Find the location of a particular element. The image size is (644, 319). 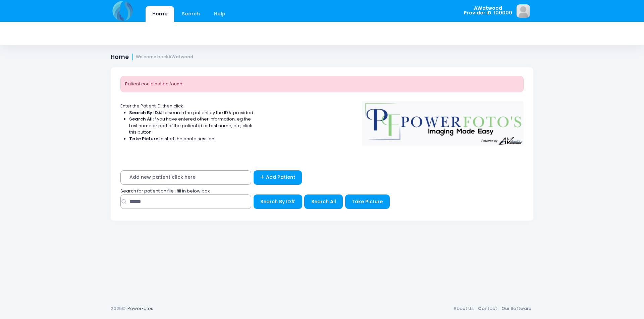

a: Search is located at coordinates (190, 14).